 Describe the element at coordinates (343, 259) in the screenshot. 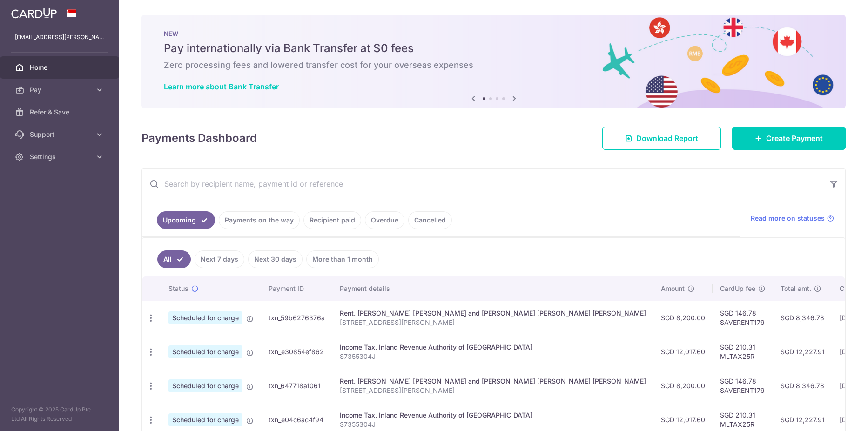

I see `a: More than 1 month` at that location.